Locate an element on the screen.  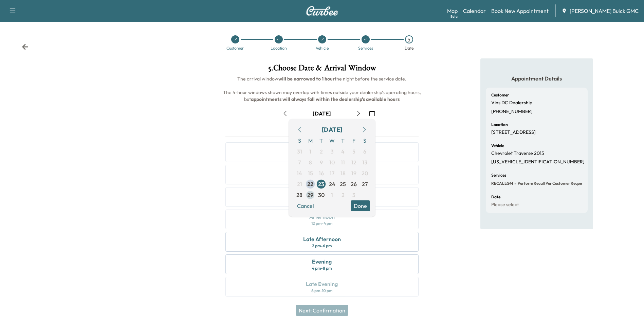
div: Date is located at coordinates (409, 49).